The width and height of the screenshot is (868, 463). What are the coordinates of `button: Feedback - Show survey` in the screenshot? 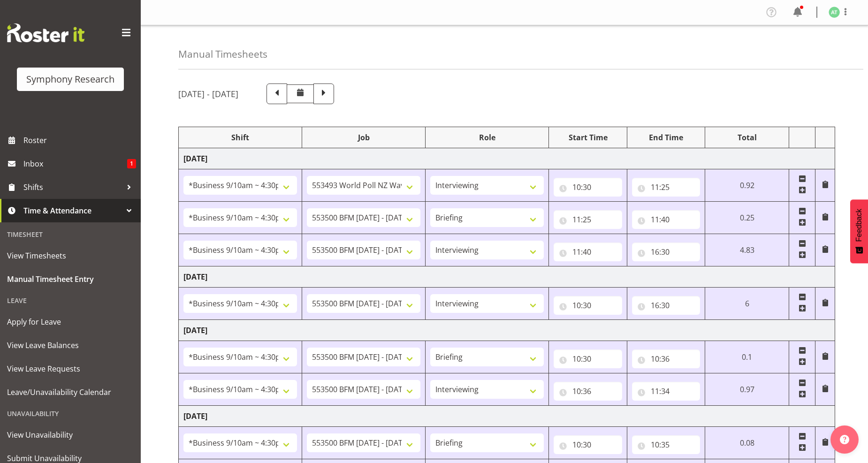 It's located at (859, 231).